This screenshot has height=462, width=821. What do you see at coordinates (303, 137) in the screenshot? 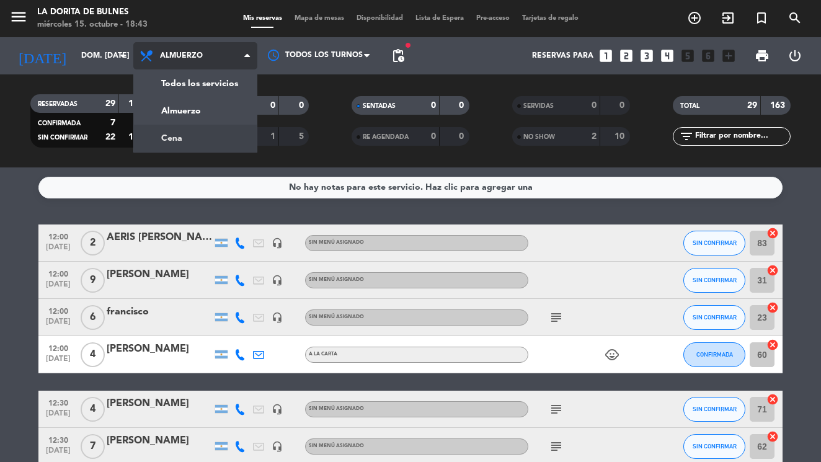
I see `strong: 5` at bounding box center [303, 137].